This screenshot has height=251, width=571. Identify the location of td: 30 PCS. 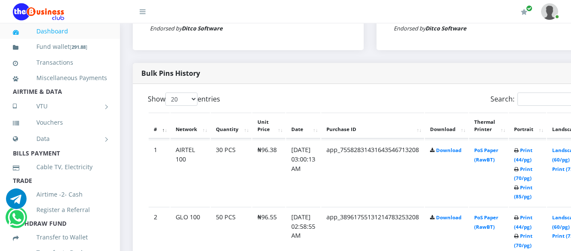
(231, 173).